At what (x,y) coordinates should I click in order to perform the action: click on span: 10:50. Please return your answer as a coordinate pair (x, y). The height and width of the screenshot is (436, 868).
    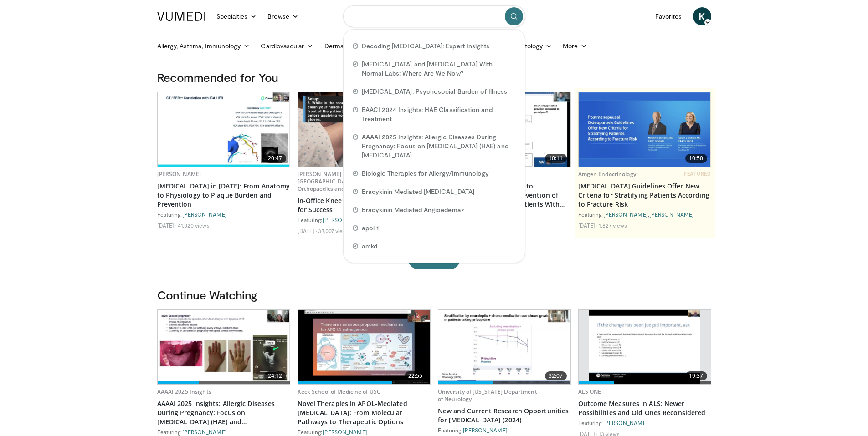
    Looking at the image, I should click on (696, 158).